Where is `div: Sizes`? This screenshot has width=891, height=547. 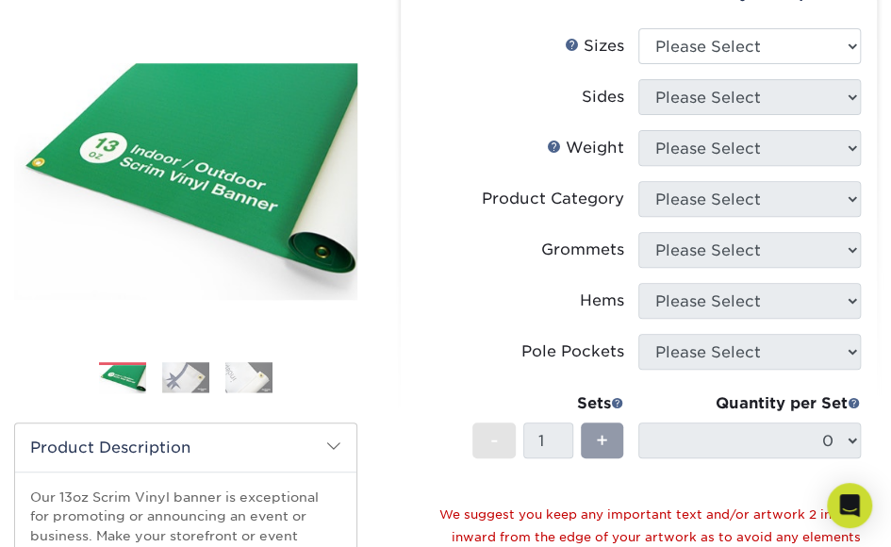
div: Sizes is located at coordinates (593, 46).